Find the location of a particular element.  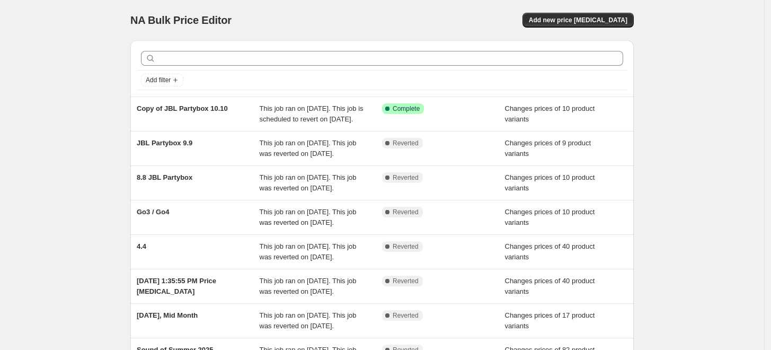

span: 4.4 is located at coordinates (142, 246).